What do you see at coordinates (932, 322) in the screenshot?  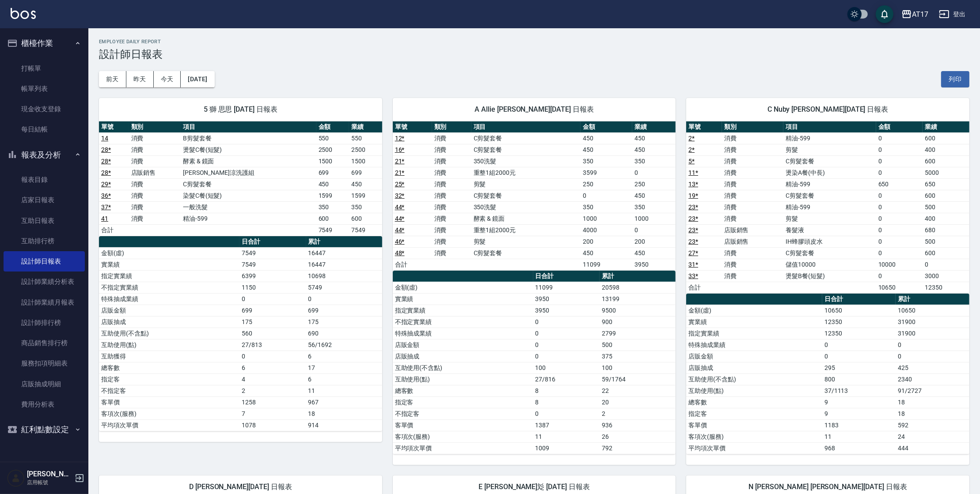 I see `td: 31900` at bounding box center [932, 322].